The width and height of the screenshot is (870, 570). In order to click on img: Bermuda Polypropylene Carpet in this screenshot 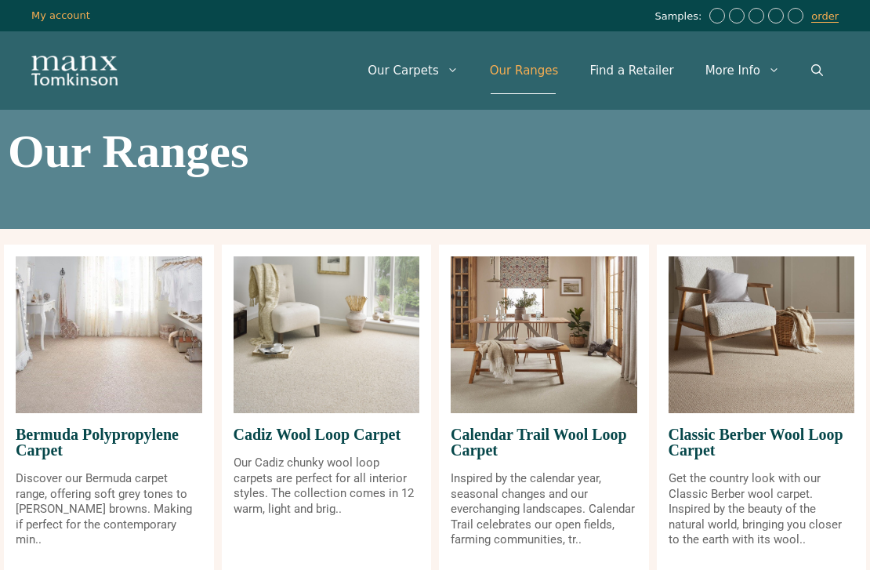, I will do `click(109, 335)`.